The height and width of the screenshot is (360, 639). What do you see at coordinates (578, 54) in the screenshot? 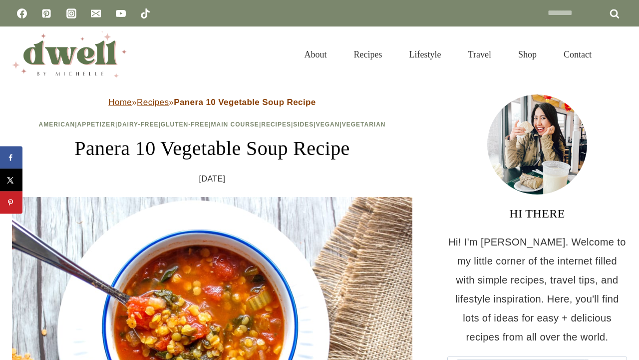
I see `a: Contact` at bounding box center [578, 54].